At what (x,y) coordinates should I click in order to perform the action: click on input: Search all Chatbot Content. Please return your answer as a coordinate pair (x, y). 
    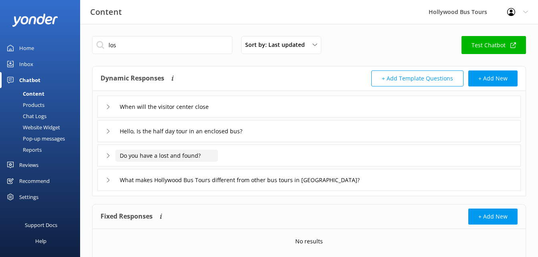
    Looking at the image, I should click on (162, 45).